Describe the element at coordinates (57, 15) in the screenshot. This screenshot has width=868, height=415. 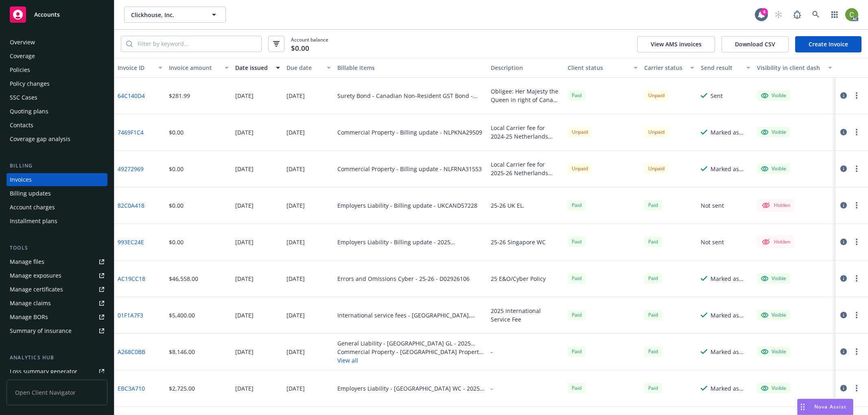
I see `a: Accounts` at that location.